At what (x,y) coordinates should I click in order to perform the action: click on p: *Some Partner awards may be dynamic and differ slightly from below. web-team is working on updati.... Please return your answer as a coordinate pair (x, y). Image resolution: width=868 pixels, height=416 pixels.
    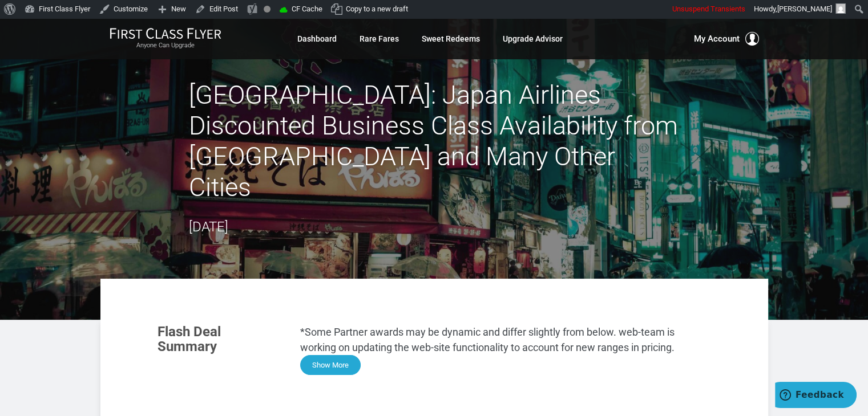
    Looking at the image, I should click on (506, 340).